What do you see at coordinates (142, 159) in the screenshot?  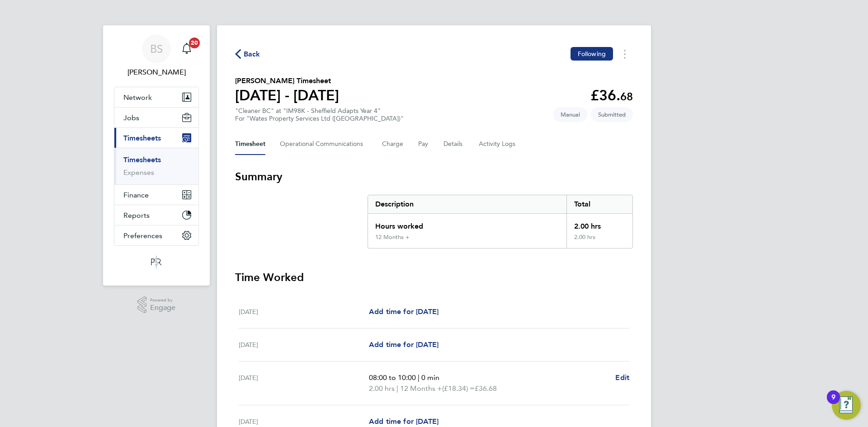 I see `a: Timesheets` at bounding box center [142, 159].